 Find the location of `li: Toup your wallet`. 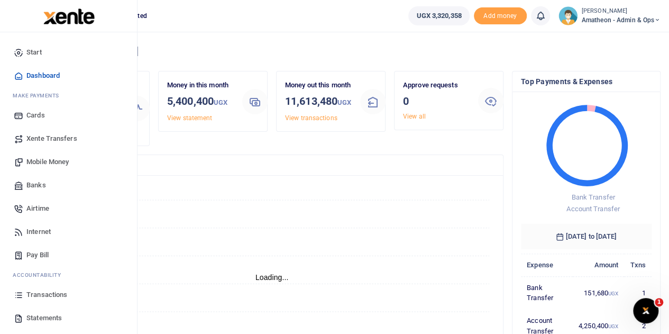

li: Toup your wallet is located at coordinates (500, 16).